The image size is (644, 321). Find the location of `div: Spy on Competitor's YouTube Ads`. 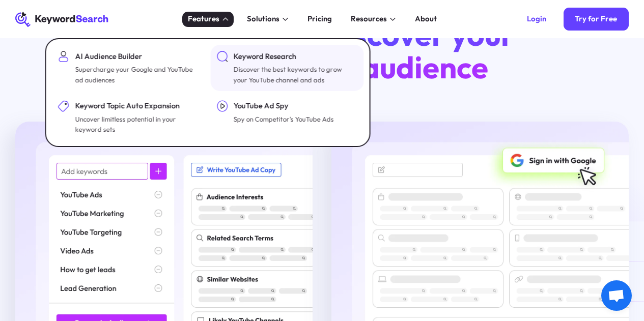

div: Spy on Competitor's YouTube Ads is located at coordinates (283, 119).